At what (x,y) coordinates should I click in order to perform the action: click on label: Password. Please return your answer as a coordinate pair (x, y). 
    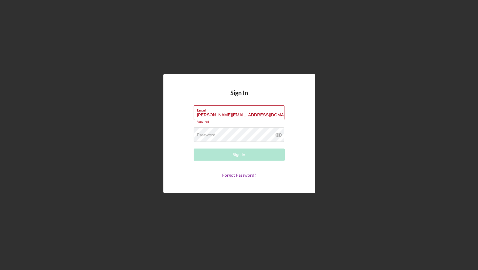
    Looking at the image, I should click on (206, 135).